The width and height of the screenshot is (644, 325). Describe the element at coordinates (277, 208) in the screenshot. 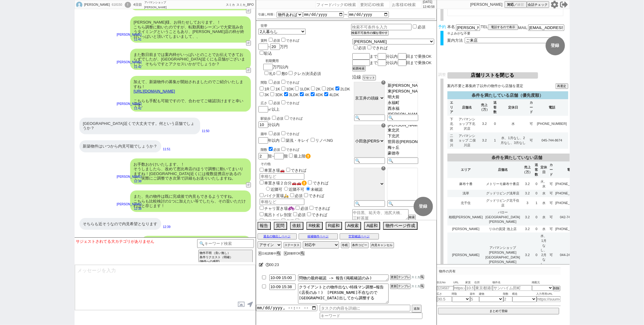

I see `label: チャリ置き場` at that location.